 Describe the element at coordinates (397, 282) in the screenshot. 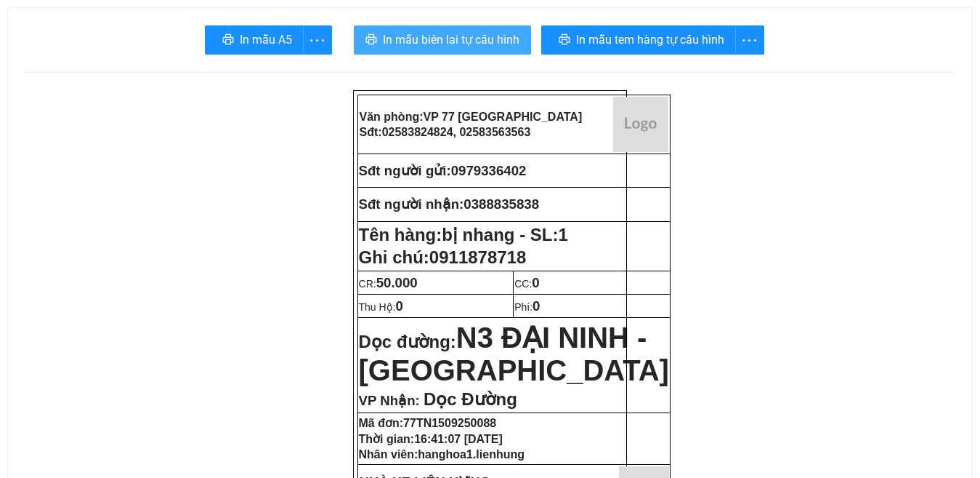

I see `span: 50.000` at that location.